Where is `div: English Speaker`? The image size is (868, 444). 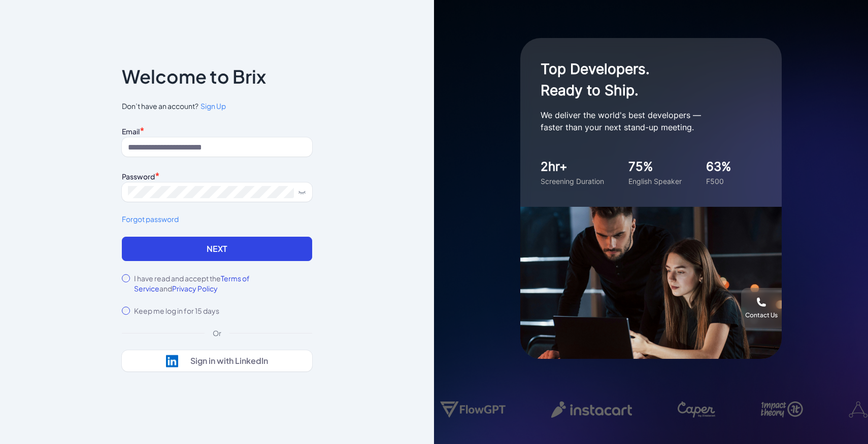
div: English Speaker is located at coordinates (654, 181).